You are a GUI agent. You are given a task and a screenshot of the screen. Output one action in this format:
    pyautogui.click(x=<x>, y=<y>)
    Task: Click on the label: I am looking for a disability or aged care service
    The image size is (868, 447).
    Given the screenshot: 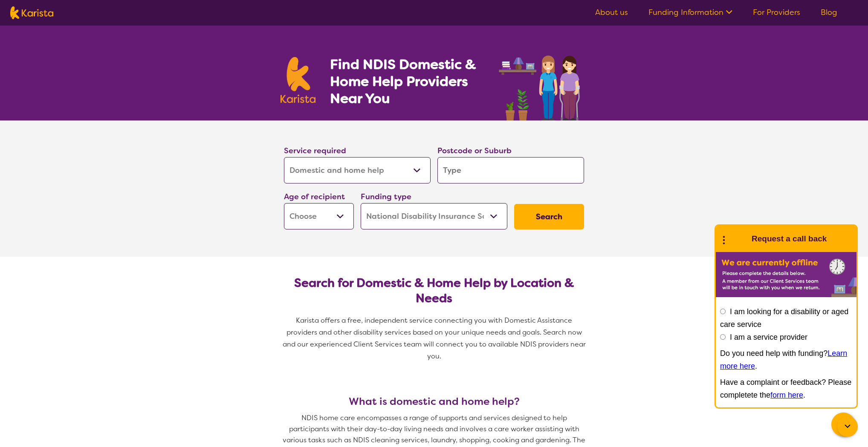 What is the action you would take?
    pyautogui.click(x=784, y=318)
    